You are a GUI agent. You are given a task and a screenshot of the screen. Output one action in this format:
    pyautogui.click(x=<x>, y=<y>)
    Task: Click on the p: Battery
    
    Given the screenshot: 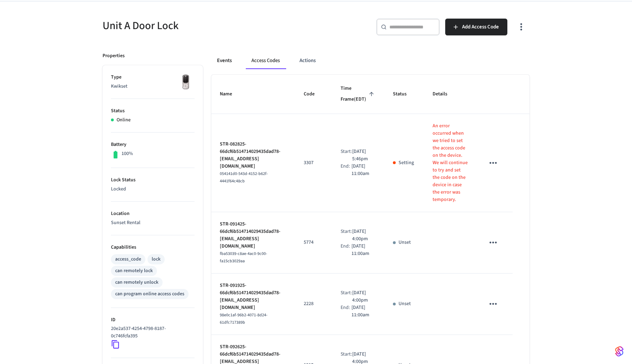 What is the action you would take?
    pyautogui.click(x=153, y=145)
    